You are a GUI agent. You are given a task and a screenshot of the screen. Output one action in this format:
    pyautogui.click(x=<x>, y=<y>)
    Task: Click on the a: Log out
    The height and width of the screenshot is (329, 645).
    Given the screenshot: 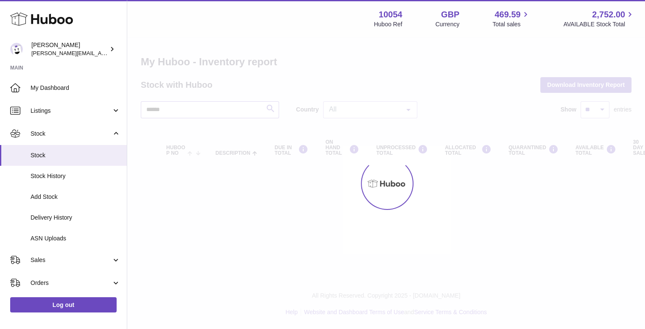 What is the action you would take?
    pyautogui.click(x=63, y=305)
    